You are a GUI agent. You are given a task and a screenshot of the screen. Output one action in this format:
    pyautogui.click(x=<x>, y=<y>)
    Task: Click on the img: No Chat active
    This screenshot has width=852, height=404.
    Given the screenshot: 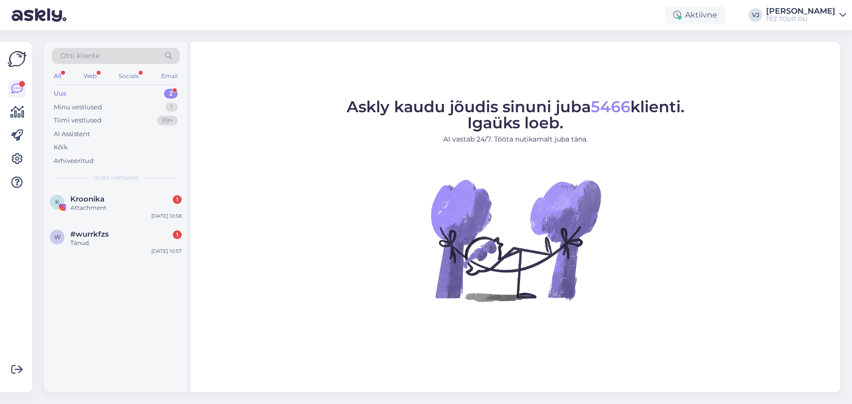 What is the action you would take?
    pyautogui.click(x=516, y=240)
    